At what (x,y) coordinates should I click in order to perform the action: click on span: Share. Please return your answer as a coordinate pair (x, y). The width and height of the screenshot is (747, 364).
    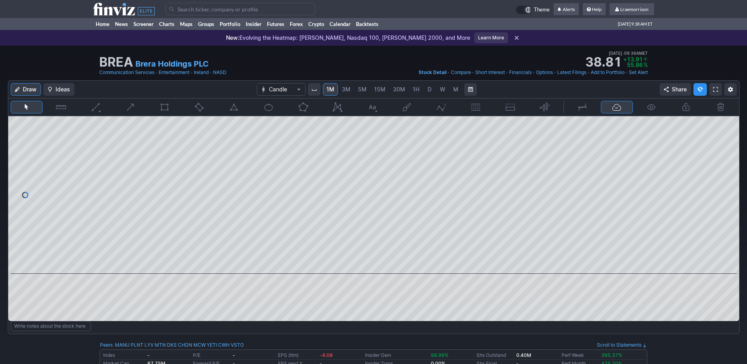
    Looking at the image, I should click on (679, 89).